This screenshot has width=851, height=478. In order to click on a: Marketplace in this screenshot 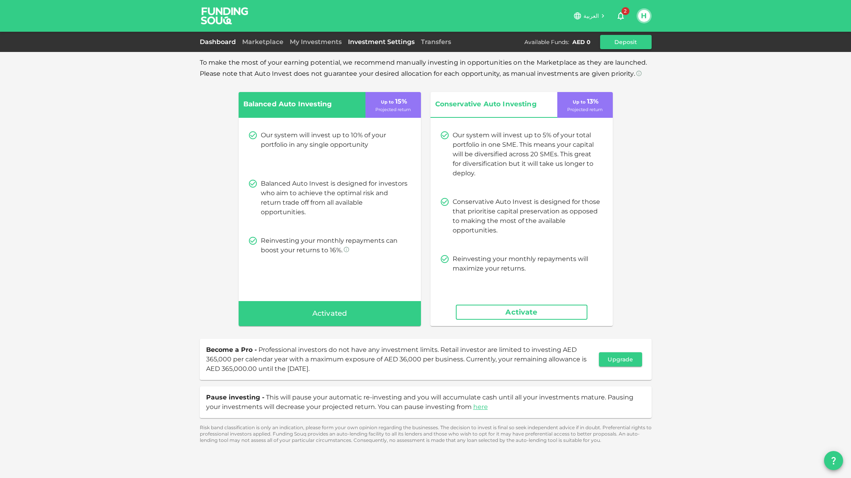, I will do `click(263, 42)`.